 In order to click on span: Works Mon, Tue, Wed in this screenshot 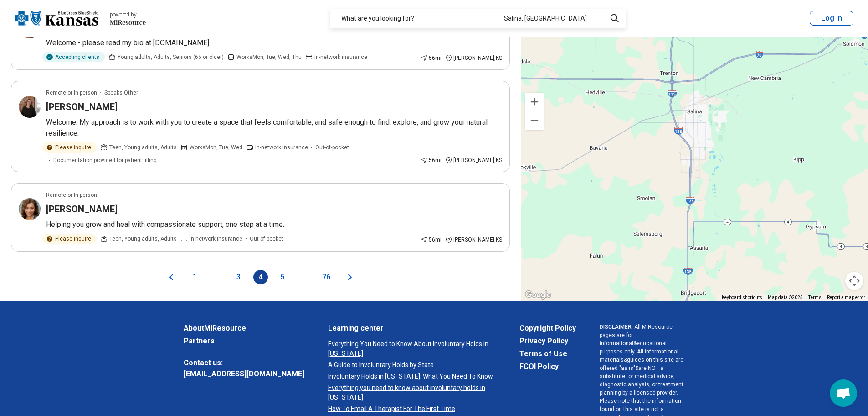, I will do `click(216, 147)`.